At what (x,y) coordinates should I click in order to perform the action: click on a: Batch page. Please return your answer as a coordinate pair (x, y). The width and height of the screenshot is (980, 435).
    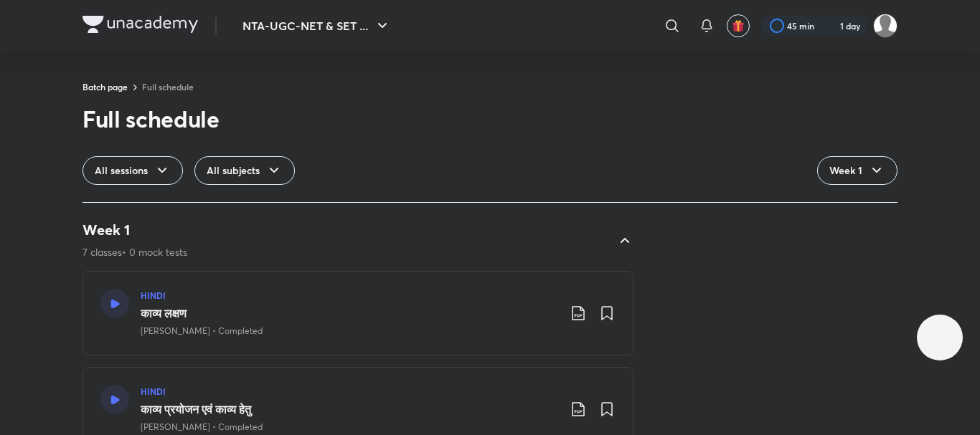
    Looking at the image, I should click on (105, 87).